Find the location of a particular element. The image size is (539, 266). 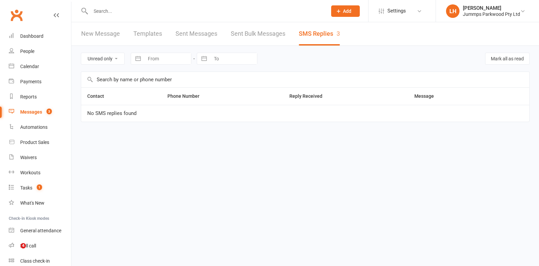

div: 3 is located at coordinates (338, 33).